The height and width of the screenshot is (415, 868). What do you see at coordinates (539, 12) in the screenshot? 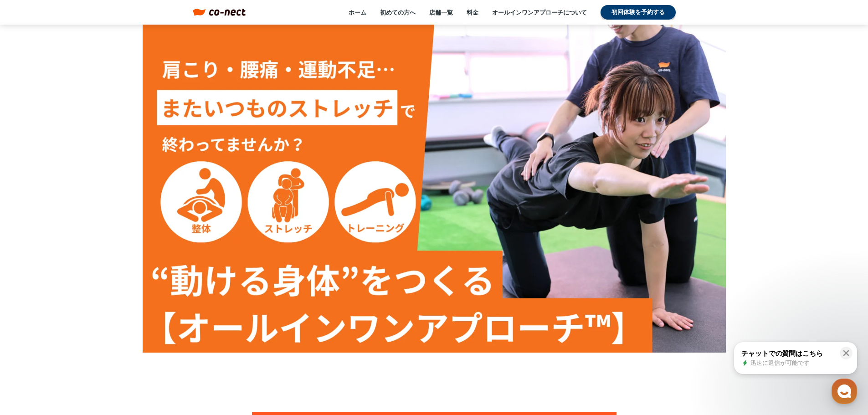
I see `a: オールインワンアプローチについて` at bounding box center [539, 12].